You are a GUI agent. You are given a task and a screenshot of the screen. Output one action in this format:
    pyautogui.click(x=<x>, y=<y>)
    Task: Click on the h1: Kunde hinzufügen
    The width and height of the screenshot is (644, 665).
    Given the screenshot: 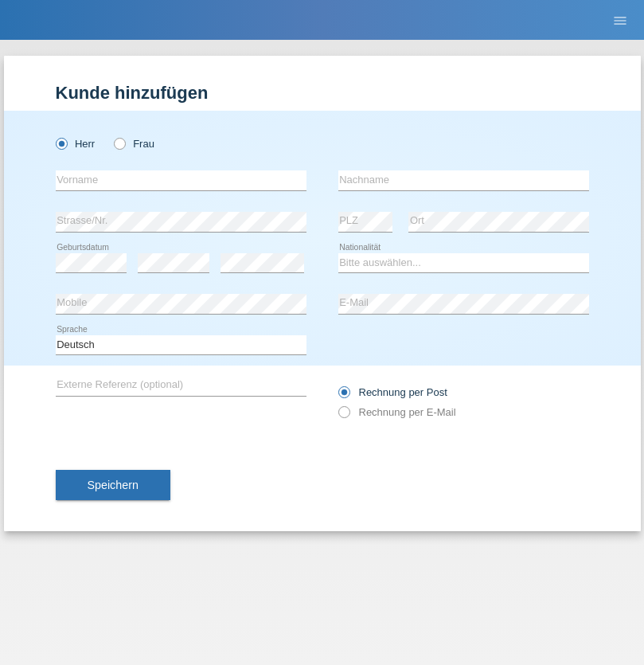 What is the action you would take?
    pyautogui.click(x=322, y=92)
    